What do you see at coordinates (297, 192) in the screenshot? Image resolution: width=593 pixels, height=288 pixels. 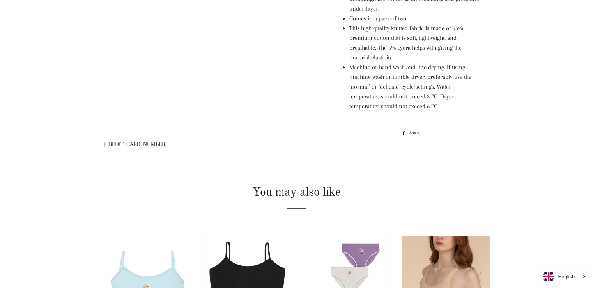 I see `h2: You may also like` at bounding box center [297, 192].